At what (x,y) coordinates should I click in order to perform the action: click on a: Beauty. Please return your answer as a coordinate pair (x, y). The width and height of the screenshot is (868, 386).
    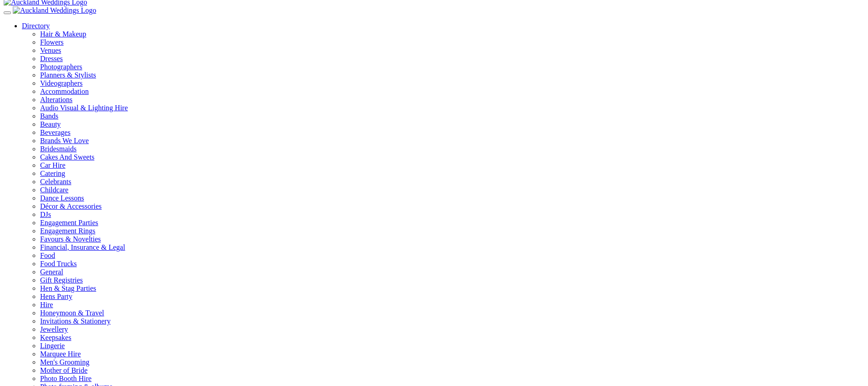
    Looking at the image, I should click on (50, 124).